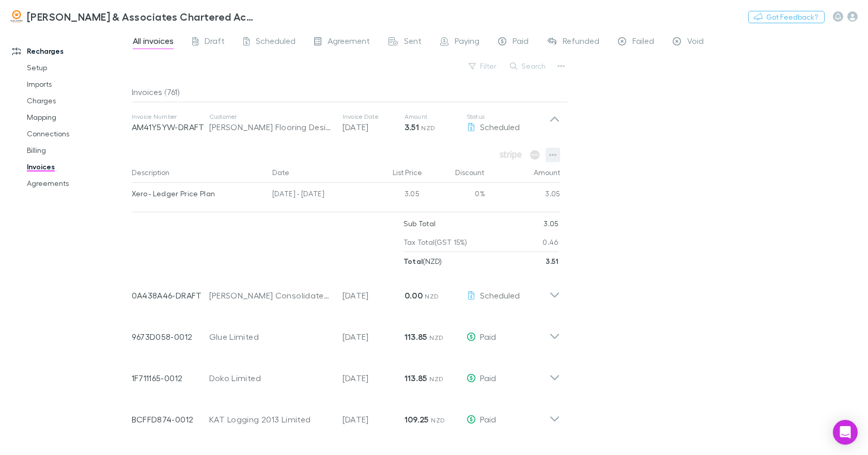  I want to click on div: Open Intercom Messenger, so click(845, 433).